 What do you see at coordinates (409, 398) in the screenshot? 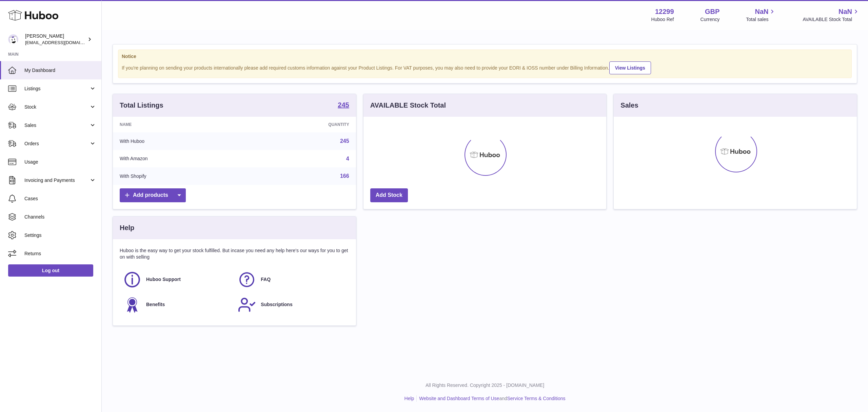
I see `a: Help` at bounding box center [409, 398].